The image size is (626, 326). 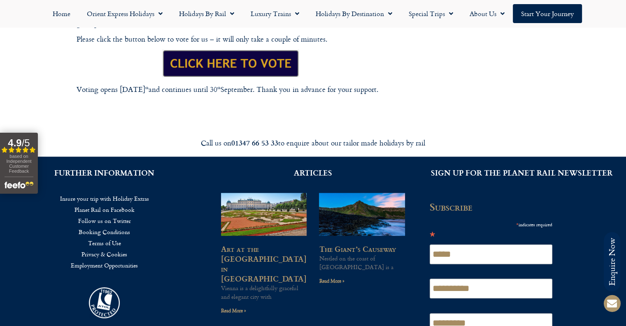 What do you see at coordinates (125, 14) in the screenshot?
I see `a: Orient Express Holidays` at bounding box center [125, 14].